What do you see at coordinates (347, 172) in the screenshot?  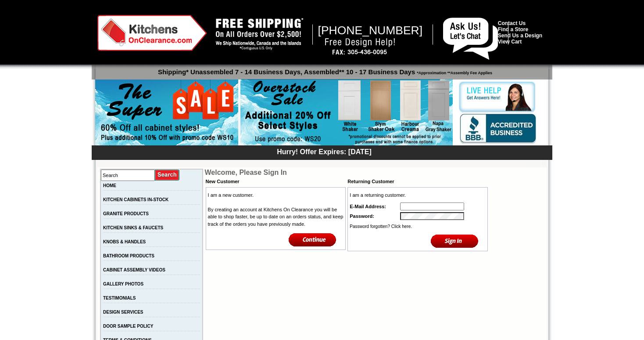 I see `td: Welcome, Please Sign In` at bounding box center [347, 172].